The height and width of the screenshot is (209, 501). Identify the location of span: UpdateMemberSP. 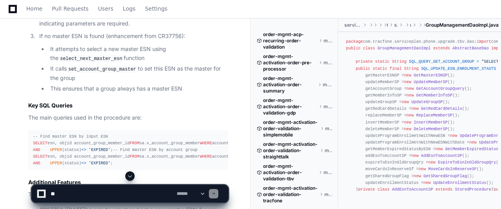
(431, 82).